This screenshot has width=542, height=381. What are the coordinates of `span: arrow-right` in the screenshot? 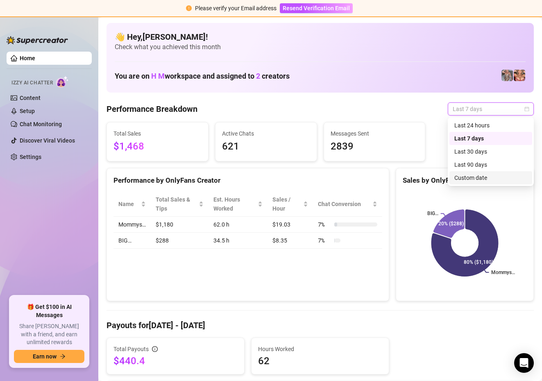 It's located at (63, 356).